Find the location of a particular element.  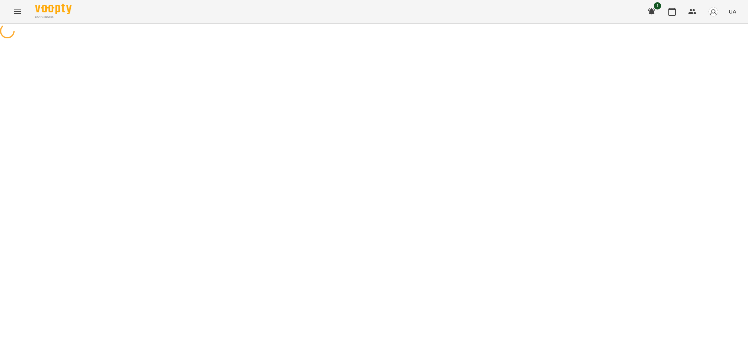

span: 1 is located at coordinates (657, 6).